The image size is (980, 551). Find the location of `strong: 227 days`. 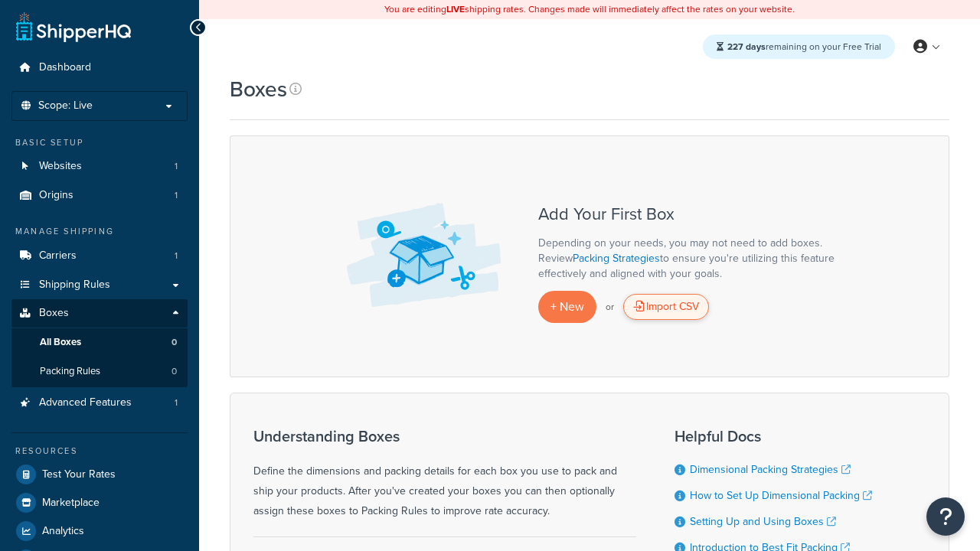

strong: 227 days is located at coordinates (747, 47).